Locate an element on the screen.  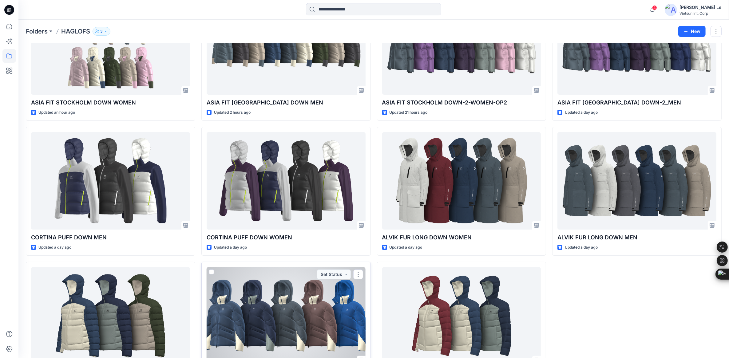
a: ALVIK FUR LONG DOWN WOMEN is located at coordinates (462, 181).